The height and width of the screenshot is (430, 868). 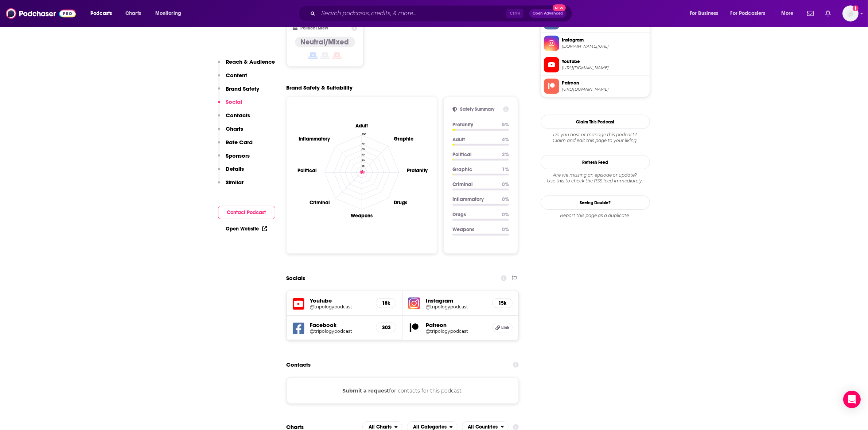 I want to click on img: Podchaser - Follow, Share and Rate Podcasts, so click(x=41, y=13).